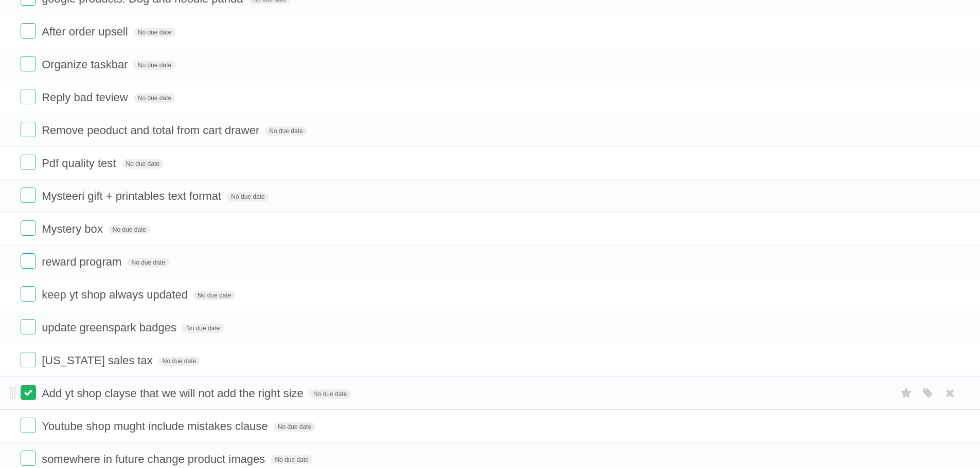  Describe the element at coordinates (86, 97) in the screenshot. I see `span: Reply bad teview` at that location.